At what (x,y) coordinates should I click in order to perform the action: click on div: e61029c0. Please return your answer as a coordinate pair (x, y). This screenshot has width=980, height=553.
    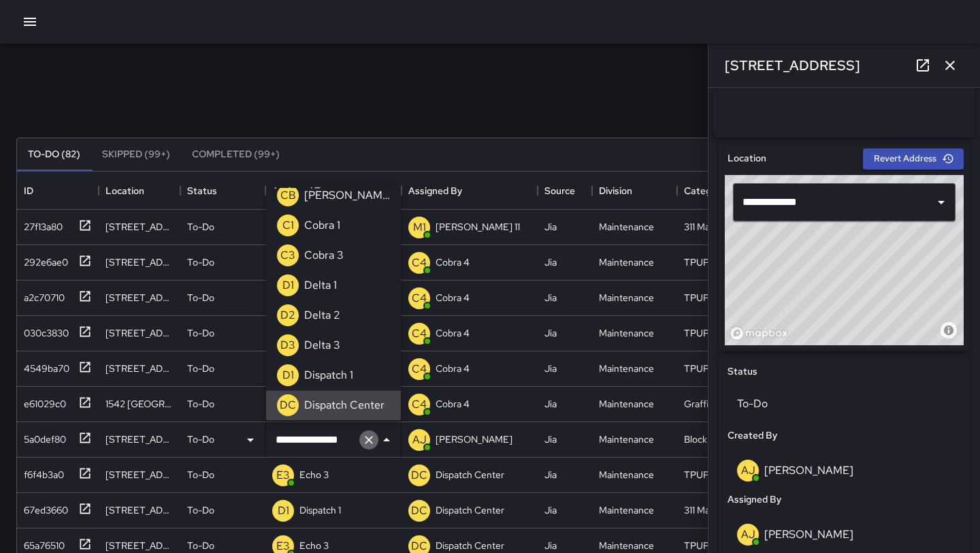
    Looking at the image, I should click on (43, 401).